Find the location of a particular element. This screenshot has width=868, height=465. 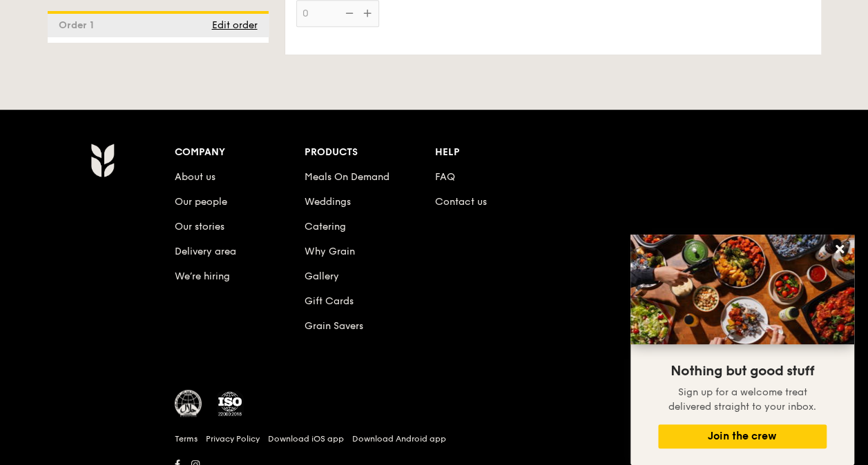

a: Contact us is located at coordinates (461, 201).